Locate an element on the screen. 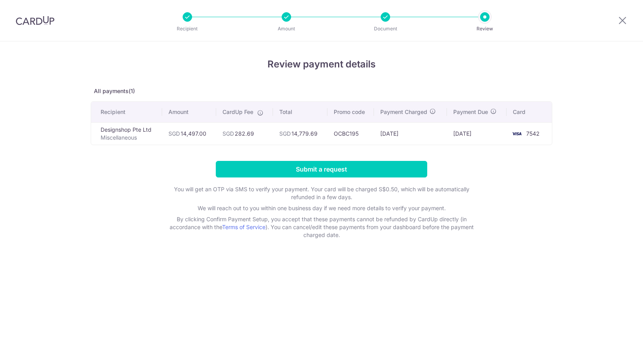  img: <span class="translation_missing" title="translation missing: en.account_steps.new_confirm_form.b... is located at coordinates (517, 134).